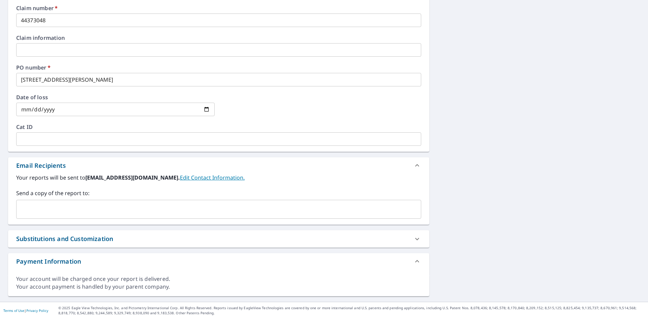 Image resolution: width=648 pixels, height=319 pixels. I want to click on label: PO number, so click(219, 67).